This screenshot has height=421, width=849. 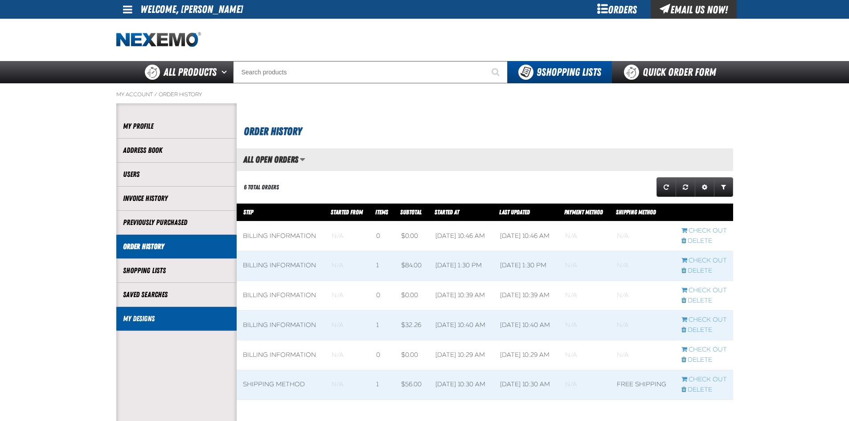 What do you see at coordinates (514, 212) in the screenshot?
I see `span: Last Updated` at bounding box center [514, 212].